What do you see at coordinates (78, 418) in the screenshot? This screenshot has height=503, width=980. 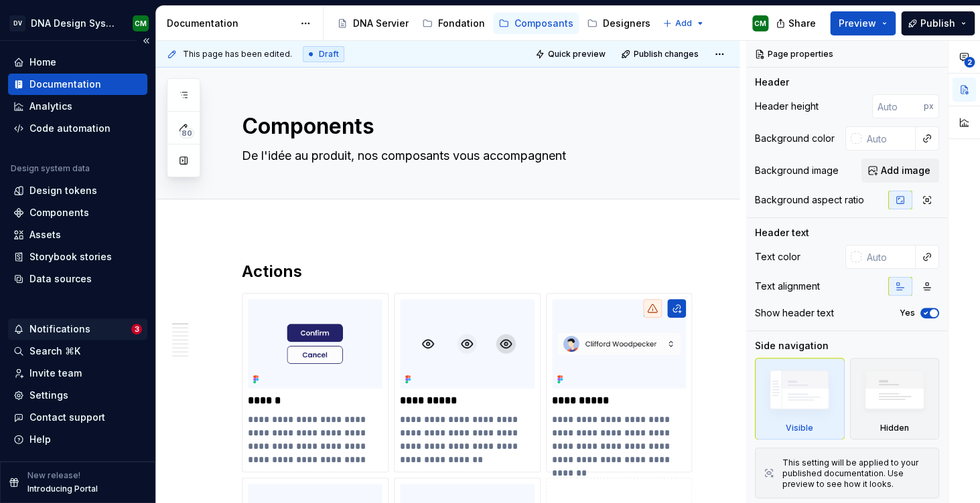 I see `button: Contact support` at bounding box center [78, 418].